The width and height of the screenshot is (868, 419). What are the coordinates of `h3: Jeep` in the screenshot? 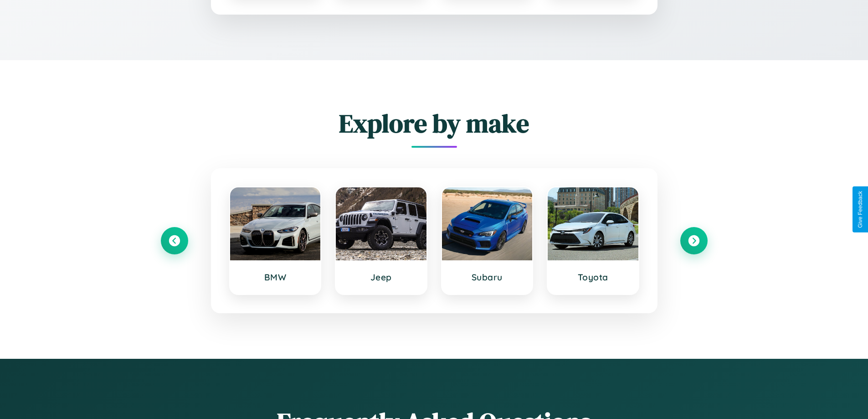 It's located at (381, 277).